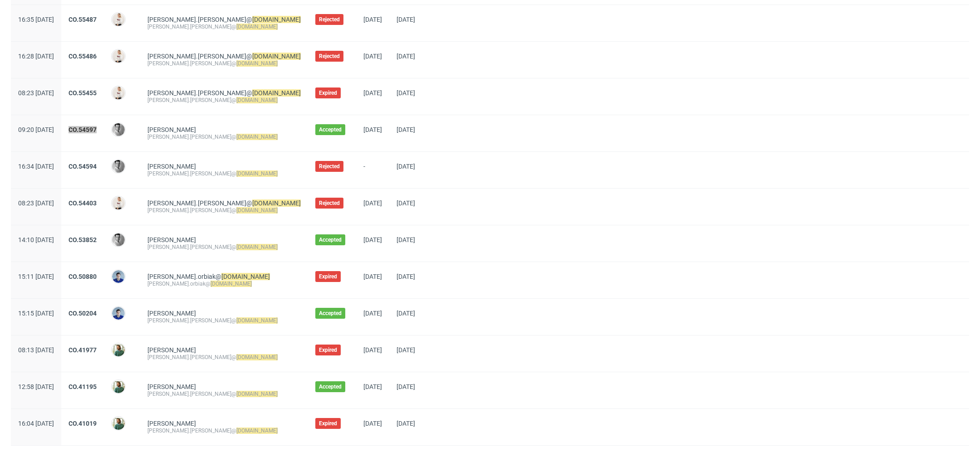 The image size is (980, 452). I want to click on a: CO.55486, so click(83, 56).